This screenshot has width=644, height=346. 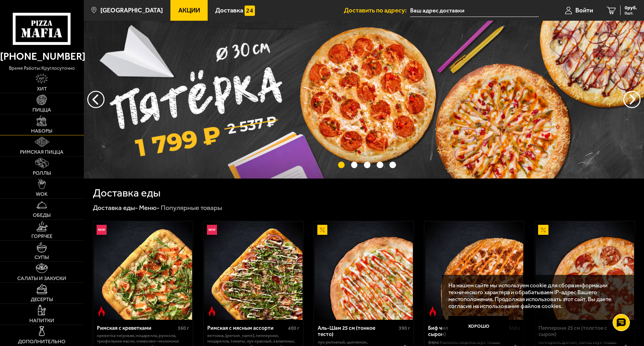 What do you see at coordinates (405, 328) in the screenshot?
I see `span: 390 г` at bounding box center [405, 328].